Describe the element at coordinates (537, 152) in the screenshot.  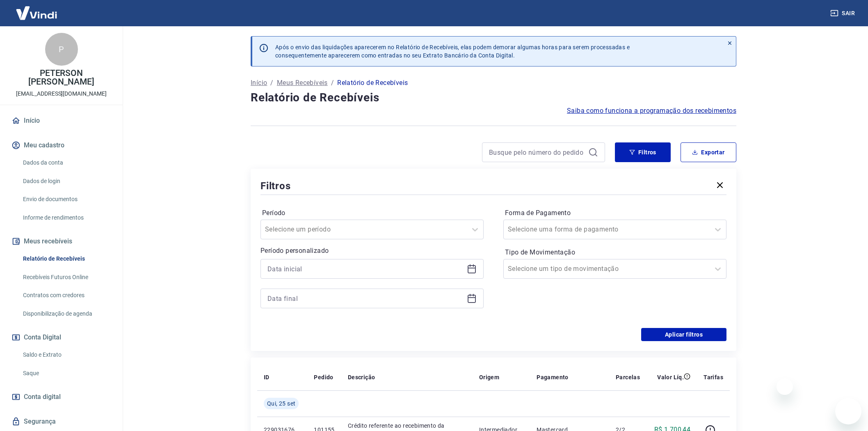
I see `input: Busque pelo número do pedido` at that location.